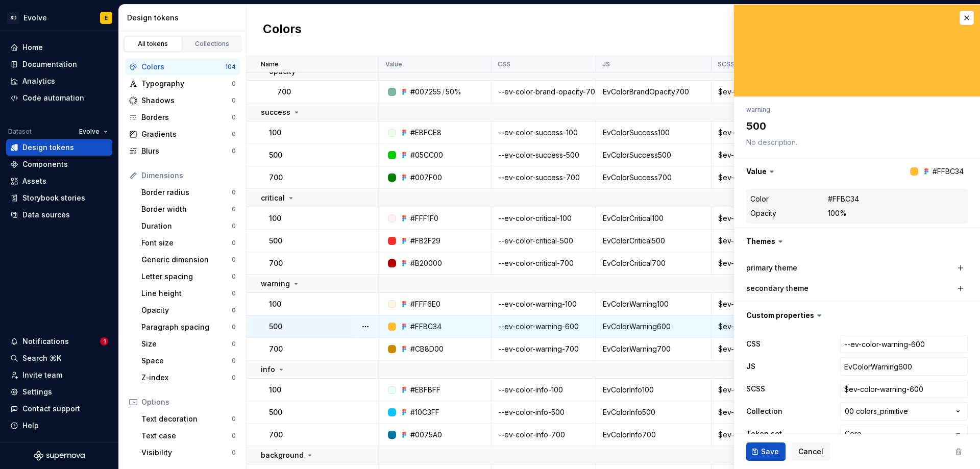 This screenshot has height=469, width=980. What do you see at coordinates (54, 198) in the screenshot?
I see `div: Storybook stories` at bounding box center [54, 198].